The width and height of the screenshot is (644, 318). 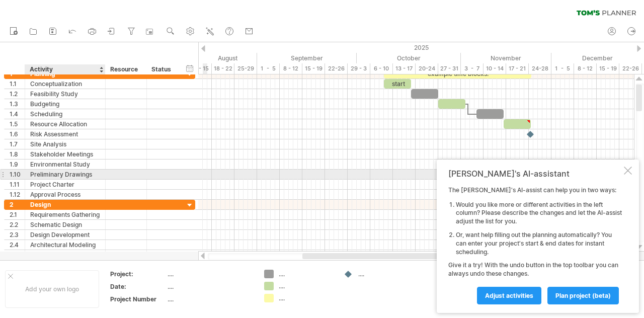 I want to click on div: Risk Assessment, so click(x=65, y=134).